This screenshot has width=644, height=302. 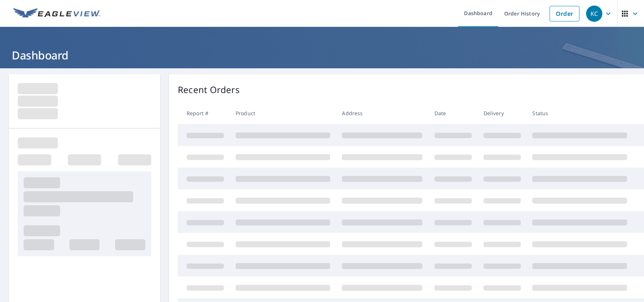 What do you see at coordinates (502, 113) in the screenshot?
I see `th: Delivery` at bounding box center [502, 113].